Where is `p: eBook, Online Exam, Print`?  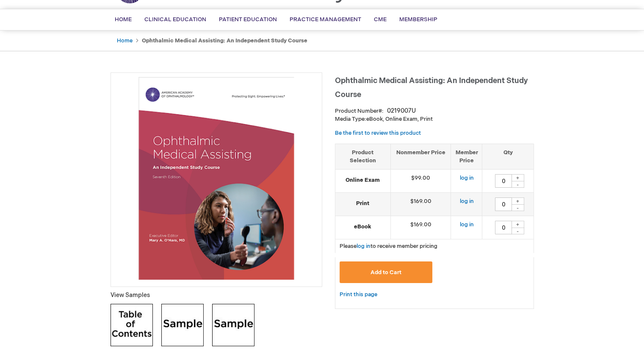
p: eBook, Online Exam, Print is located at coordinates (434, 119).